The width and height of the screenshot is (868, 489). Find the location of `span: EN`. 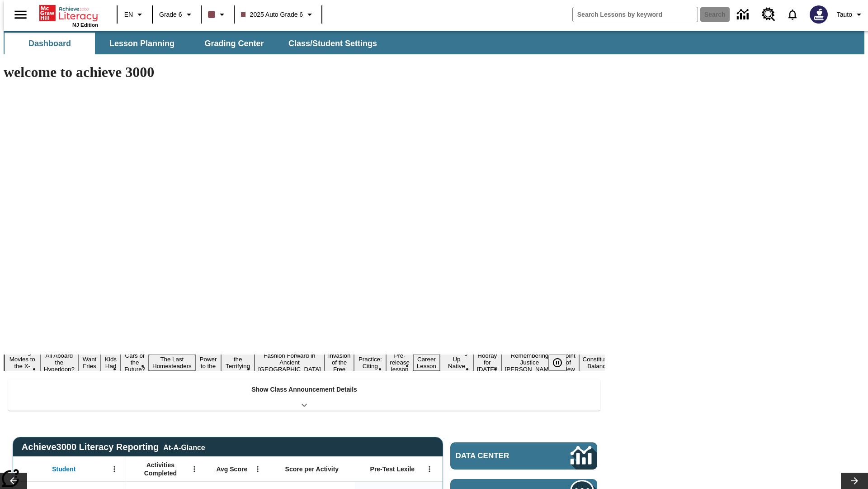

span: EN is located at coordinates (128, 14).